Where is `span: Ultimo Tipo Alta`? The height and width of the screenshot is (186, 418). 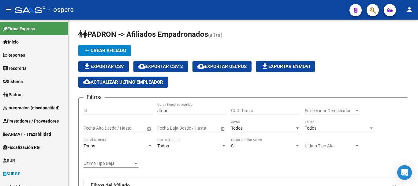 span: Ultimo Tipo Alta is located at coordinates (330, 146).